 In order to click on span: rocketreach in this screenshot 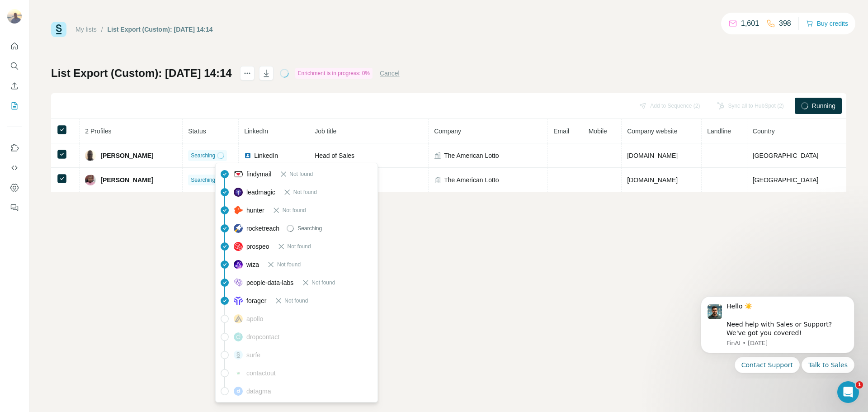, I will do `click(263, 228)`.